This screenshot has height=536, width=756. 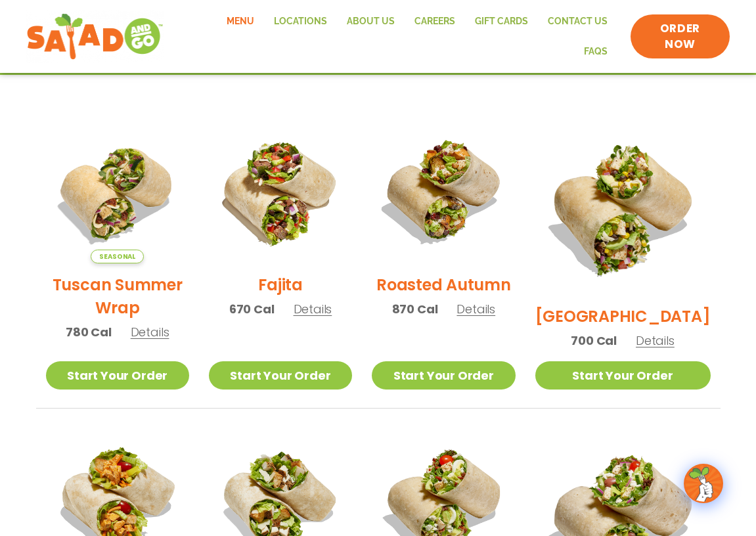 I want to click on h2: Roasted Autumn, so click(x=443, y=285).